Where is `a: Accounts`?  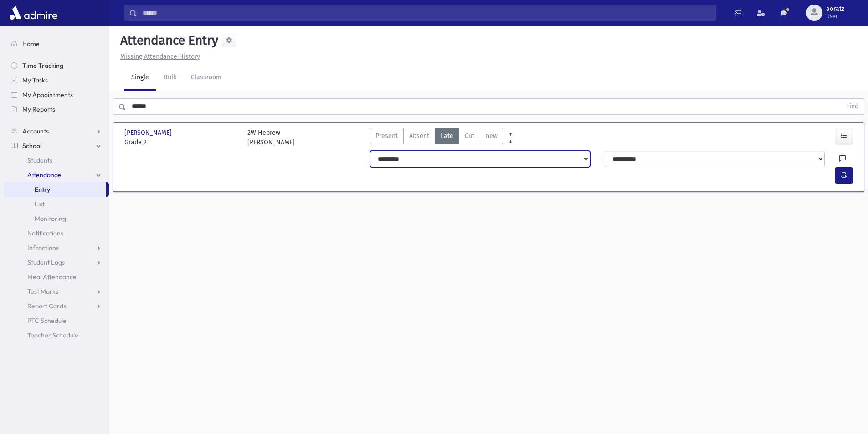
a: Accounts is located at coordinates (56, 131).